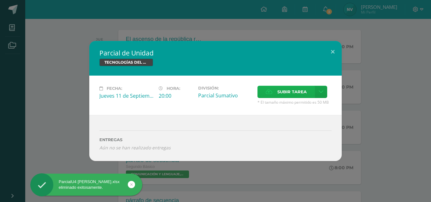 This screenshot has height=202, width=431. What do you see at coordinates (127, 96) in the screenshot?
I see `div: Jueves 11 de Septiembre` at bounding box center [127, 96].